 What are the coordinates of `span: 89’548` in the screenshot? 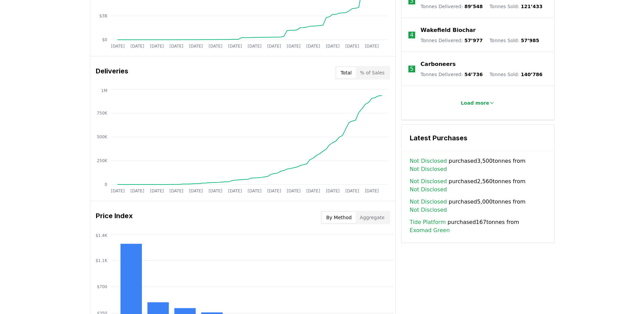 It's located at (473, 6).